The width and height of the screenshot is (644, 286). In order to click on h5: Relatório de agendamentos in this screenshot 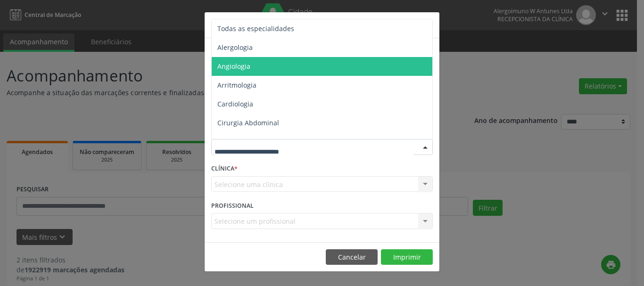, I will do `click(265, 25)`.